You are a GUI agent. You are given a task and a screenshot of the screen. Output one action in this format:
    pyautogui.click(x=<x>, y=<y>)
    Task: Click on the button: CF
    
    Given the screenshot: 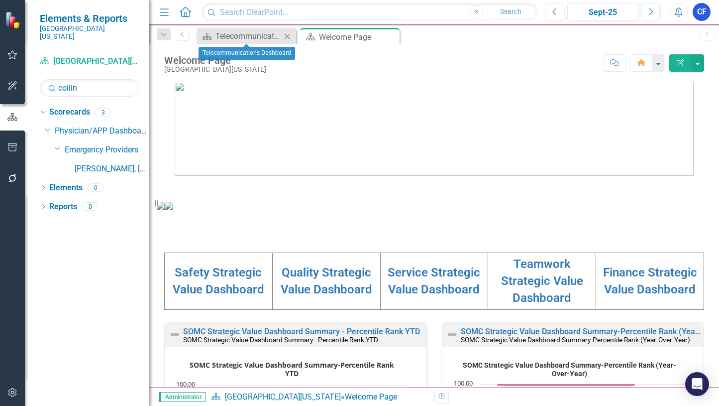 What is the action you would take?
    pyautogui.click(x=702, y=12)
    